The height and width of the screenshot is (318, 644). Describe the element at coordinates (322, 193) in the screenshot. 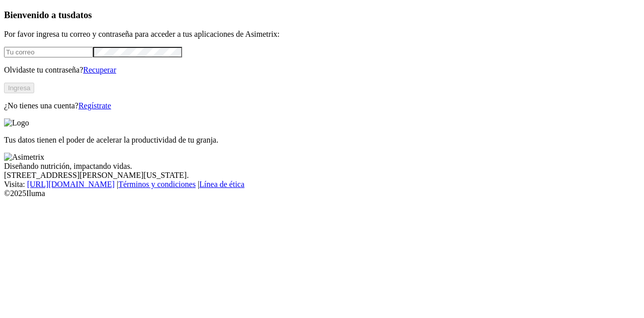

I see `div: © 2025 Iluma` at that location.